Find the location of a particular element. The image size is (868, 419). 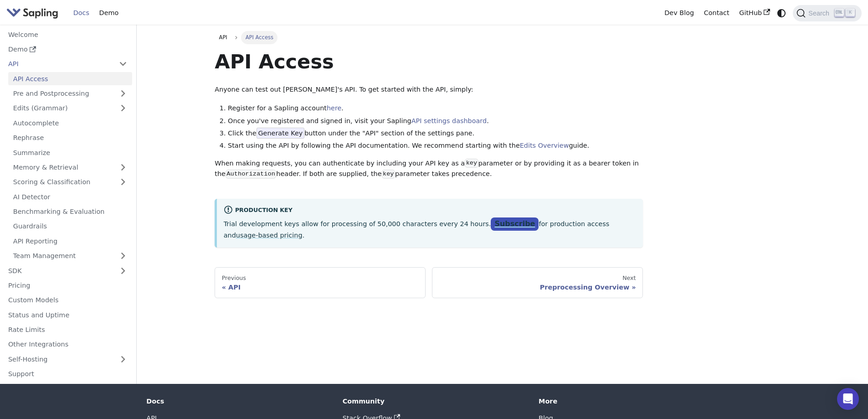

img: Sapling.ai is located at coordinates (32, 13).